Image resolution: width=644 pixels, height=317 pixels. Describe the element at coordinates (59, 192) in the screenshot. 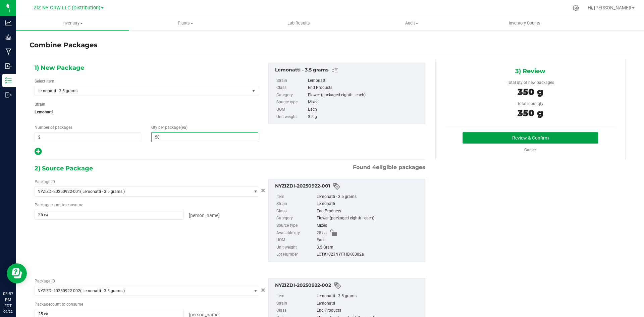

I see `span: NYZIZDI-20250922-001` at that location.